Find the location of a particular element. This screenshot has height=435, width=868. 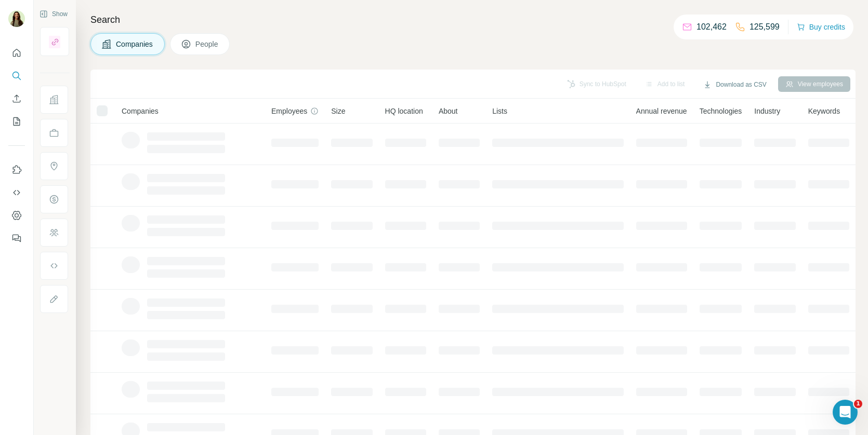

span: Technologies is located at coordinates (721, 111).